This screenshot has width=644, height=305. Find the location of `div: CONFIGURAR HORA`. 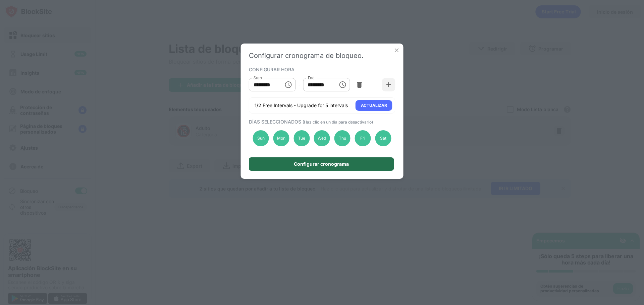

div: CONFIGURAR HORA is located at coordinates (321, 69).